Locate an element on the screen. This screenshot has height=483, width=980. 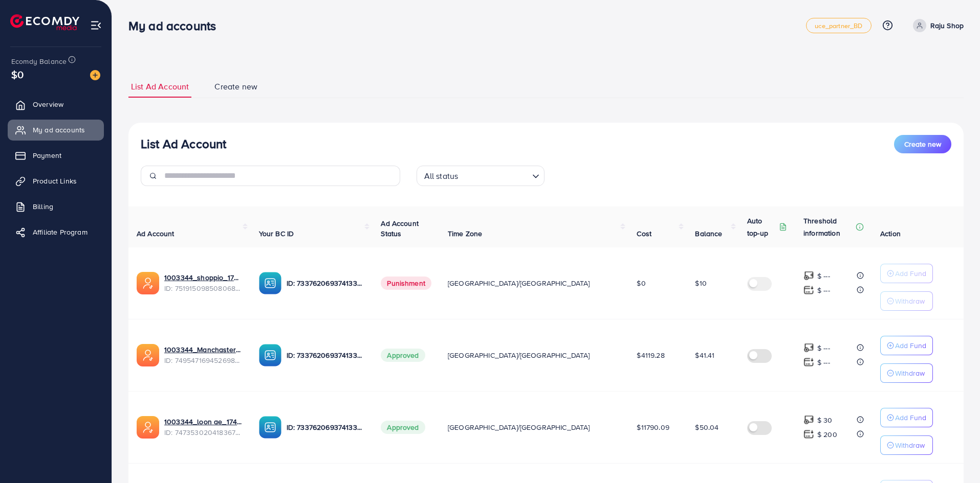
p: $ 200 is located at coordinates (827, 435).